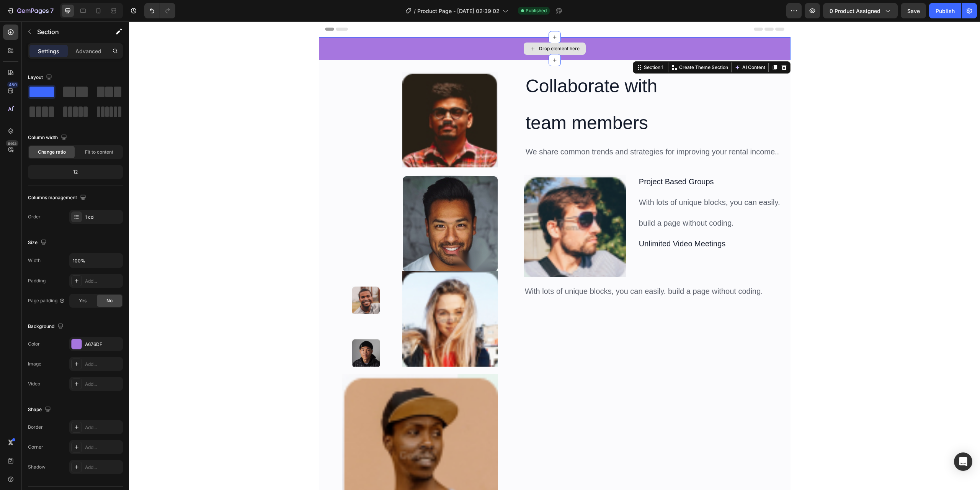 This screenshot has height=490, width=980. Describe the element at coordinates (88, 51) in the screenshot. I see `p: Advanced` at that location.